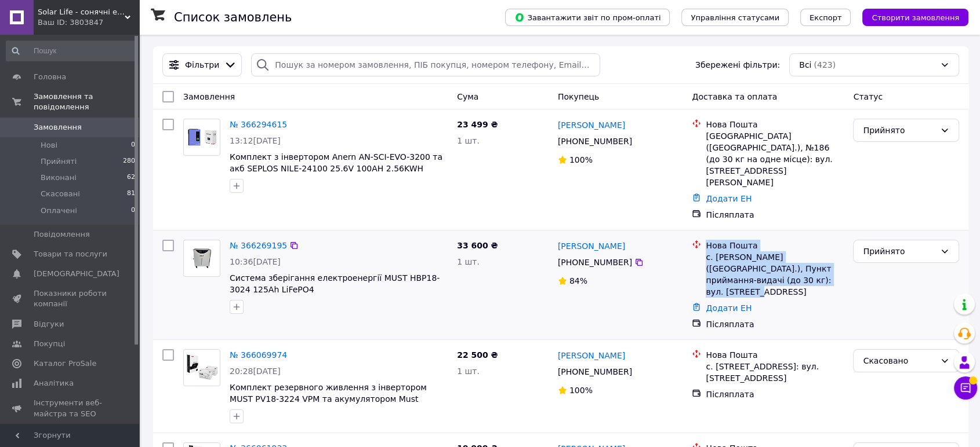 This screenshot has height=447, width=980. Describe the element at coordinates (328, 399) in the screenshot. I see `a: Комплект резервного живлення з інвертором MUST PV18-3224 VPM та акумулятором Must FCDG12-100 Deep...` at that location.